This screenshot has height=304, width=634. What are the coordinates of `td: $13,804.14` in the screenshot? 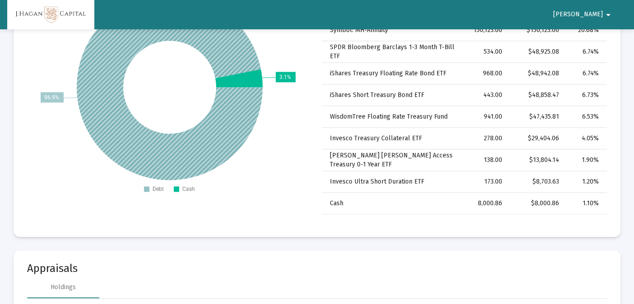 It's located at (536, 160).